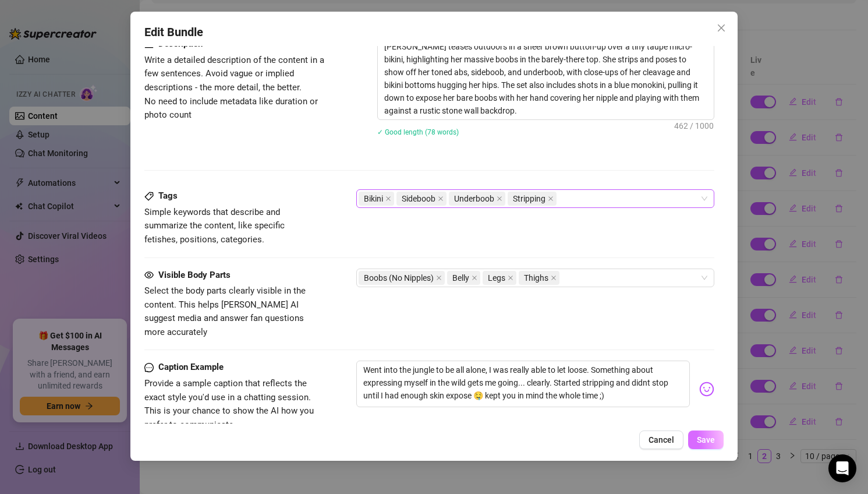  Describe the element at coordinates (149, 275) in the screenshot. I see `span: eye` at that location.